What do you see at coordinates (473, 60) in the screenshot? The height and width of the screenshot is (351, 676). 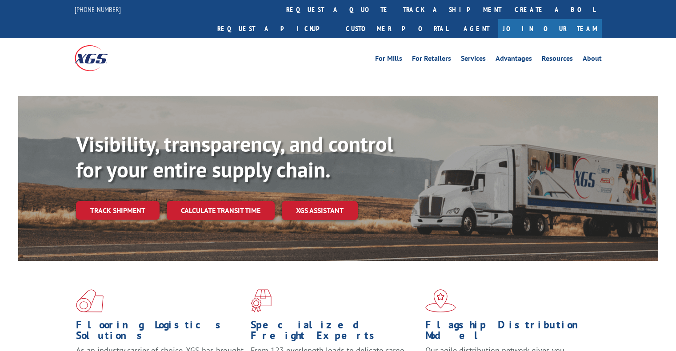 I see `a: Services` at bounding box center [473, 60].